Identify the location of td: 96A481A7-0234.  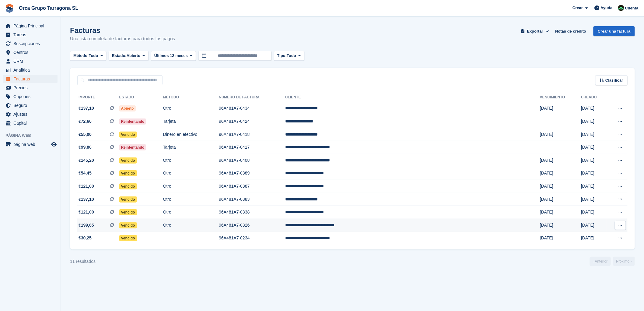
(252, 239).